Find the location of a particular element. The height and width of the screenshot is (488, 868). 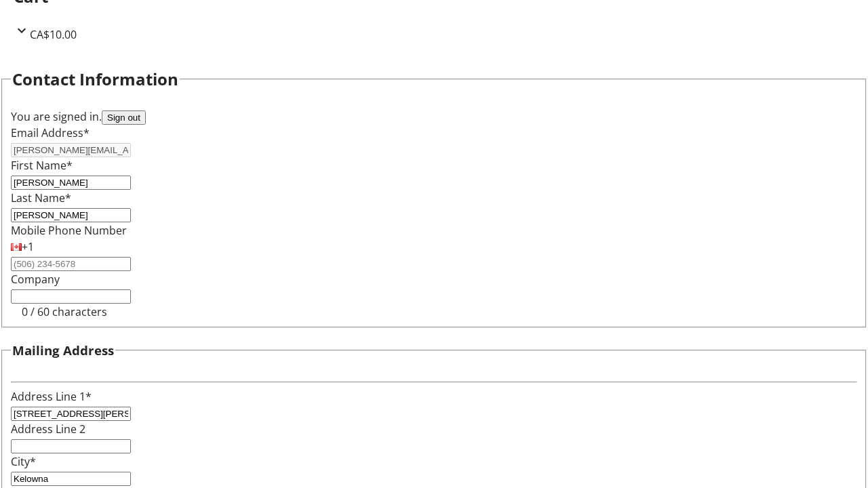

input: Address is located at coordinates (71, 414).